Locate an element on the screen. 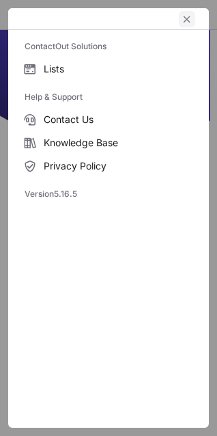 The image size is (217, 436). div: Version 5.16.5 is located at coordinates (109, 194).